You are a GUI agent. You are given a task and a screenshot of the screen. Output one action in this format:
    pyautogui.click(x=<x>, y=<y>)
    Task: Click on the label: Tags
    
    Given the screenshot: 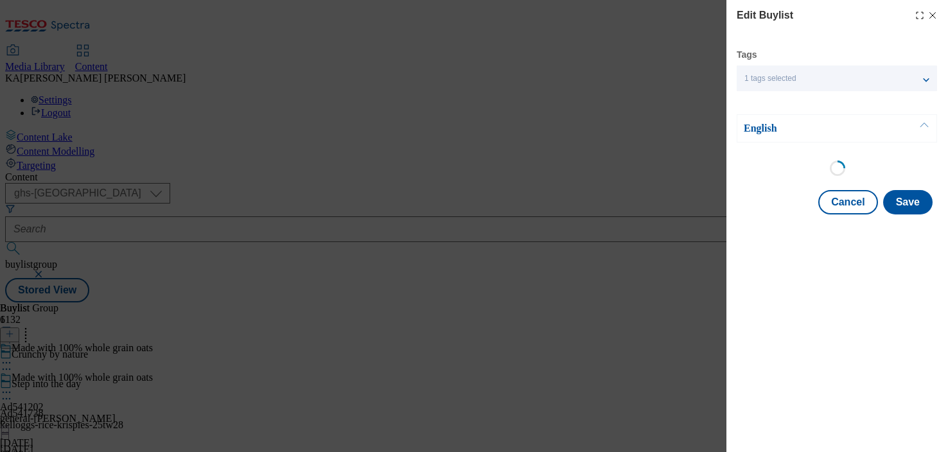 What is the action you would take?
    pyautogui.click(x=747, y=55)
    